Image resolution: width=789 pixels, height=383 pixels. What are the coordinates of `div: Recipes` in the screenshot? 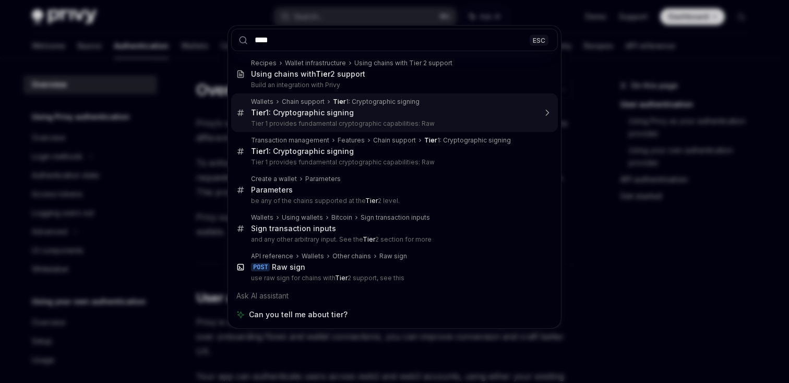 It's located at (263, 63).